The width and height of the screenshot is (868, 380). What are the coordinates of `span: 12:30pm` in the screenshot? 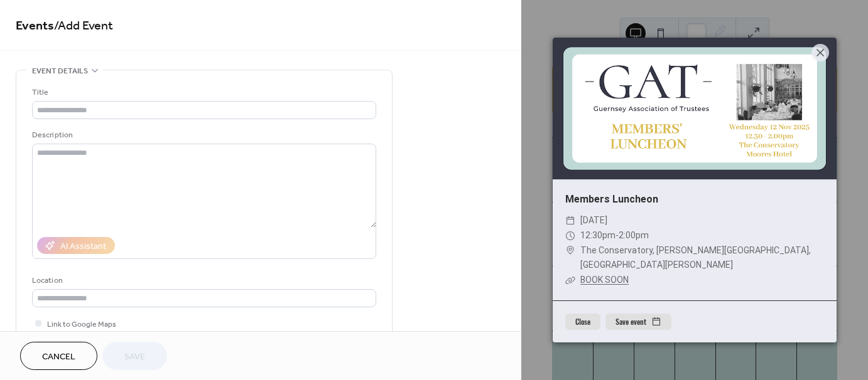 It's located at (598, 235).